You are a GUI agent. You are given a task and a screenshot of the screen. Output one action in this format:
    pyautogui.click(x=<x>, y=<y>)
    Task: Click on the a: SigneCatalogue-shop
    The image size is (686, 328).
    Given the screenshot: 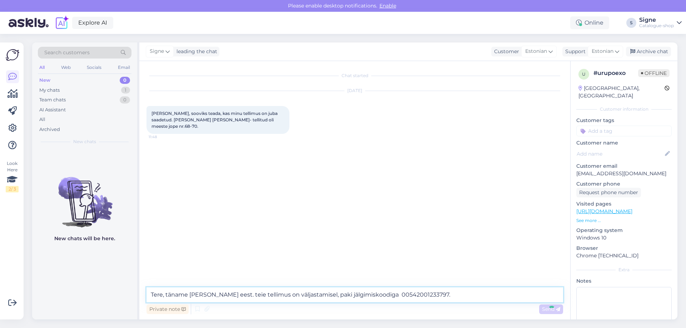 What is the action you would take?
    pyautogui.click(x=660, y=23)
    